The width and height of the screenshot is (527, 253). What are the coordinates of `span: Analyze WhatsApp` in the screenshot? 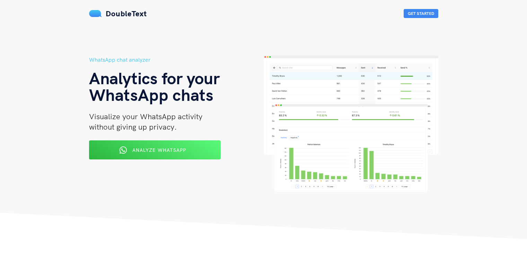 It's located at (159, 150).